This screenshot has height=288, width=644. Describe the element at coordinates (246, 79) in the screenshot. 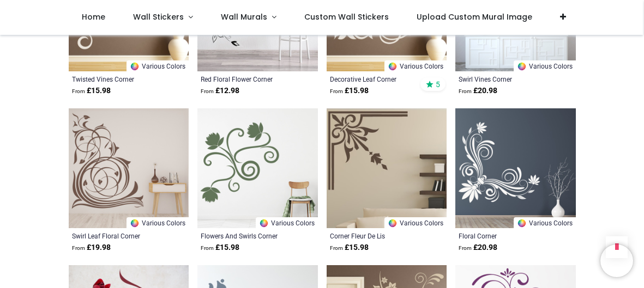

I see `a: Red Floral Flower Corner` at that location.